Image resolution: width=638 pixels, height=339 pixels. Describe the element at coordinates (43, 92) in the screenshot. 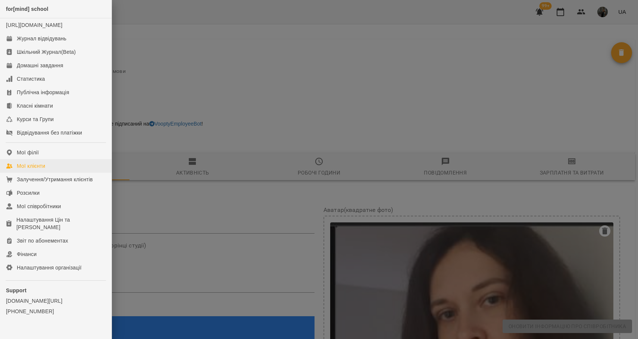

I see `div: Публічна інформація` at that location.